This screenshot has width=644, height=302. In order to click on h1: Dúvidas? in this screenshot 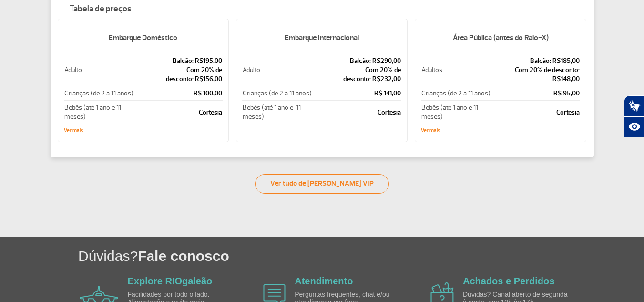, I will do `click(361, 256)`.